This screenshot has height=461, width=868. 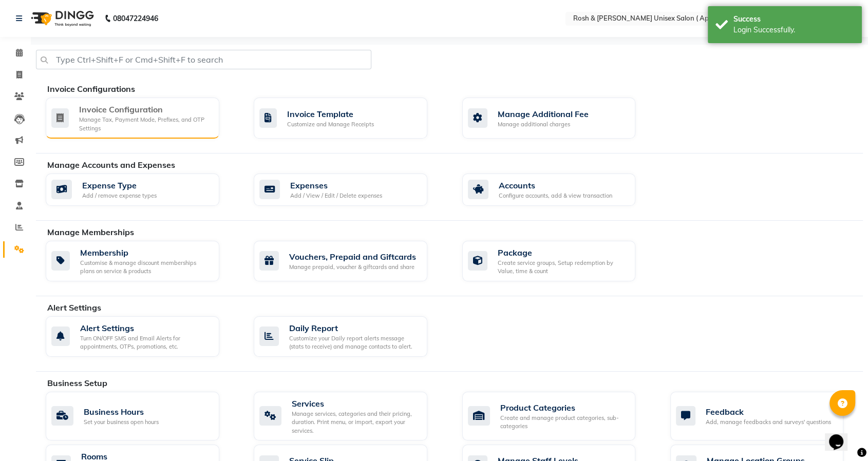 What do you see at coordinates (542, 124) in the screenshot?
I see `div: Manage additional charges` at bounding box center [542, 124].